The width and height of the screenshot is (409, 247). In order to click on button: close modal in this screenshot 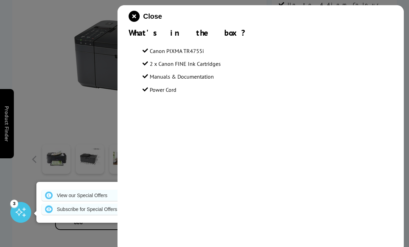, I will do `click(145, 16)`.